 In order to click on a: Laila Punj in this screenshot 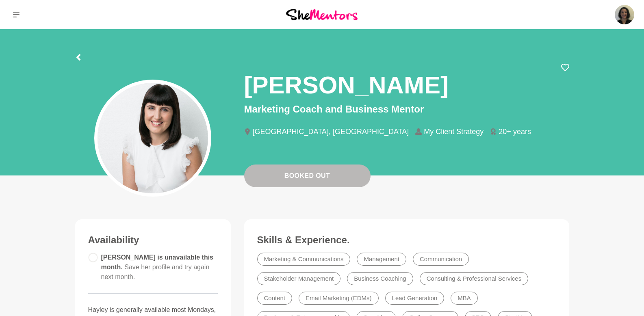, I will do `click(625, 15)`.